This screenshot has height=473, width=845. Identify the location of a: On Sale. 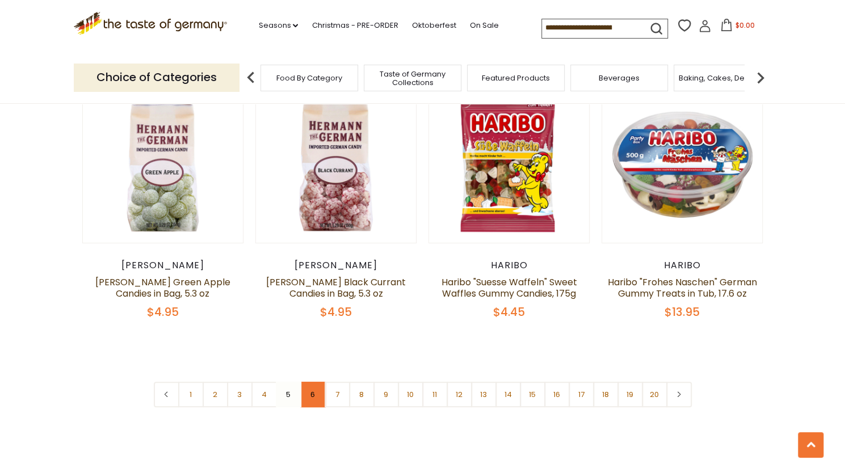
(484, 26).